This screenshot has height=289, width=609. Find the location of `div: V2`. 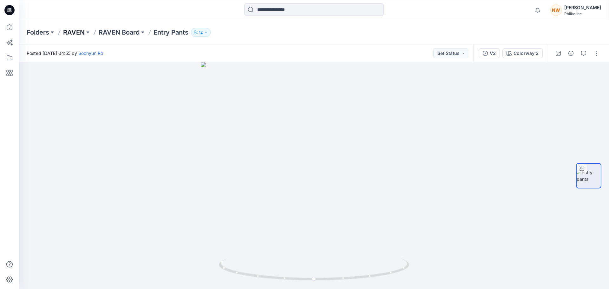

div: V2 is located at coordinates (492, 53).